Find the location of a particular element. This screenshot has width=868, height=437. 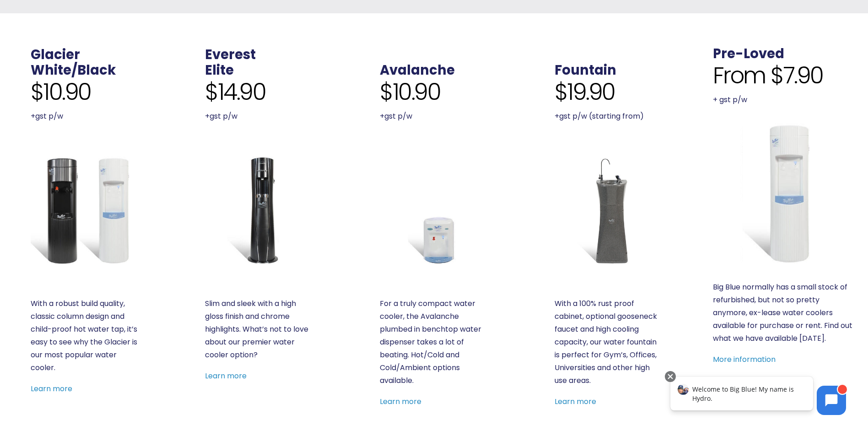

p: For a truly compact water cooler, the Avalanche plumbed in benchtop water dispenser takes a lot o... is located at coordinates (434, 342).